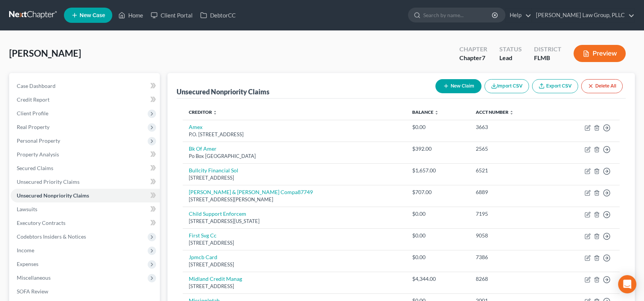 The width and height of the screenshot is (644, 301). What do you see at coordinates (438, 279) in the screenshot?
I see `div: $4,344.00` at bounding box center [438, 279].